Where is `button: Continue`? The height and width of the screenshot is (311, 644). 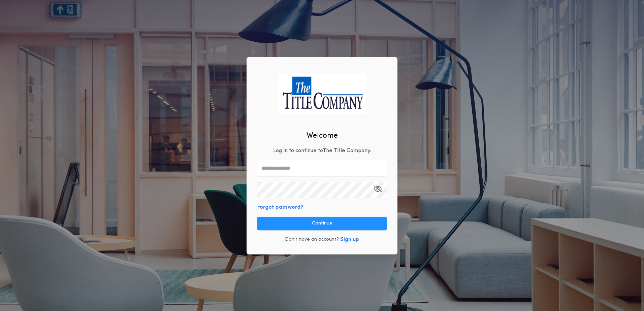
button: Continue is located at coordinates (322, 224).